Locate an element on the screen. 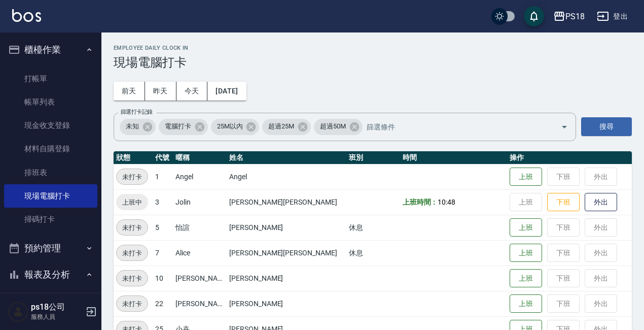 The width and height of the screenshot is (644, 330). button: 預約管理 is located at coordinates (51, 248).